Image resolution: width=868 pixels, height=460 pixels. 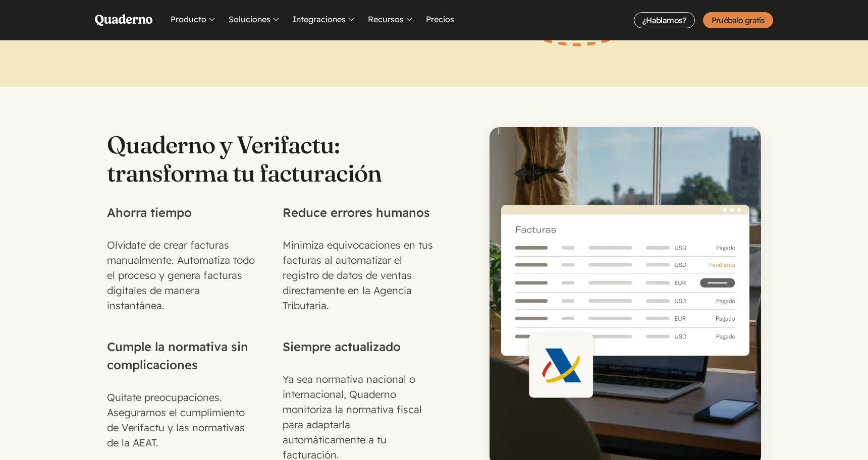 I want to click on div: Minimiza equivocaciones en tus facturas al automatizar el registro de datos de ventas directament..., so click(x=358, y=275).